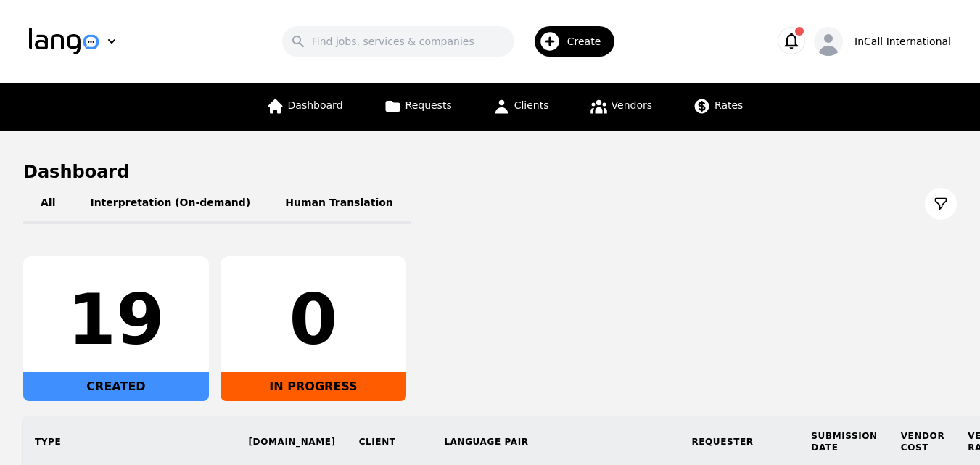 Image resolution: width=980 pixels, height=465 pixels. What do you see at coordinates (589, 42) in the screenshot?
I see `span: Create` at bounding box center [589, 42].